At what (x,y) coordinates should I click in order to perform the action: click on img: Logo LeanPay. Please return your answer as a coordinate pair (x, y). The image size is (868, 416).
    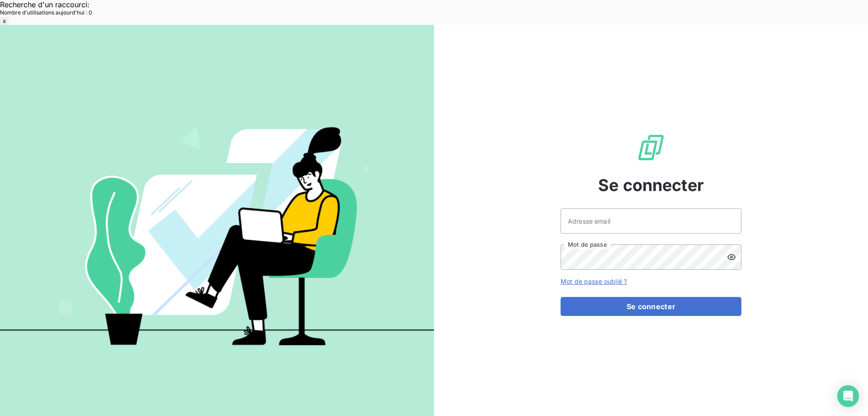
    Looking at the image, I should click on (651, 148).